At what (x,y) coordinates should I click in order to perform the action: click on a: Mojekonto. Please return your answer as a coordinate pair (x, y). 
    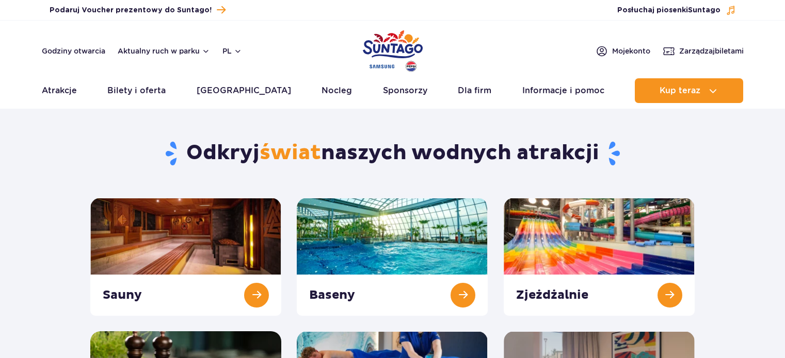
    Looking at the image, I should click on (623, 51).